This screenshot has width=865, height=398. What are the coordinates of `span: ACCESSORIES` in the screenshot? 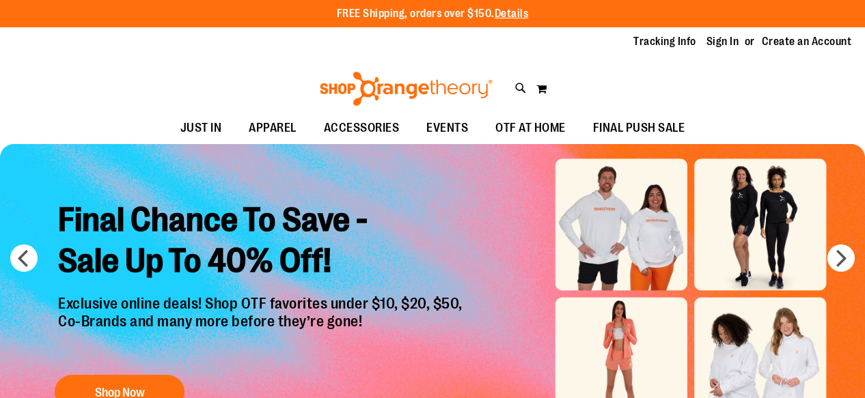 It's located at (361, 128).